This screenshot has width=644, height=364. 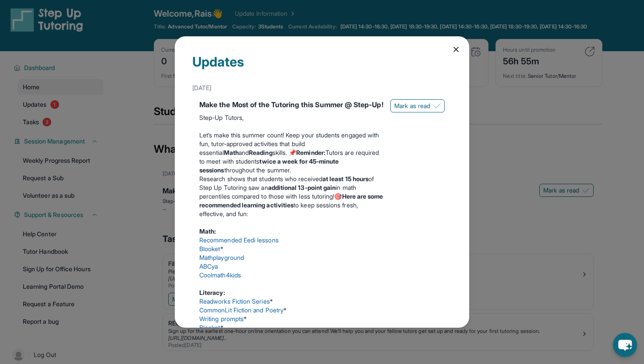 I want to click on p: Research shows that students who received of Step Up Tutoring saw an in math percentiles compared..., so click(x=291, y=197).